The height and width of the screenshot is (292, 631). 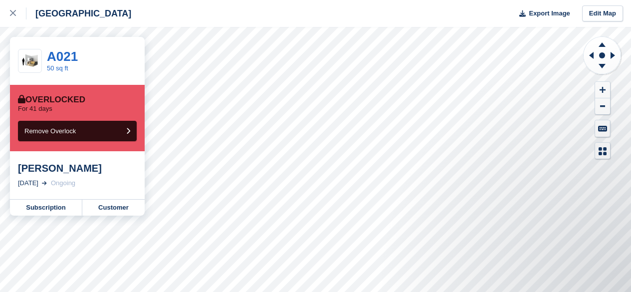 What do you see at coordinates (542, 13) in the screenshot?
I see `button: Export Image` at bounding box center [542, 13].